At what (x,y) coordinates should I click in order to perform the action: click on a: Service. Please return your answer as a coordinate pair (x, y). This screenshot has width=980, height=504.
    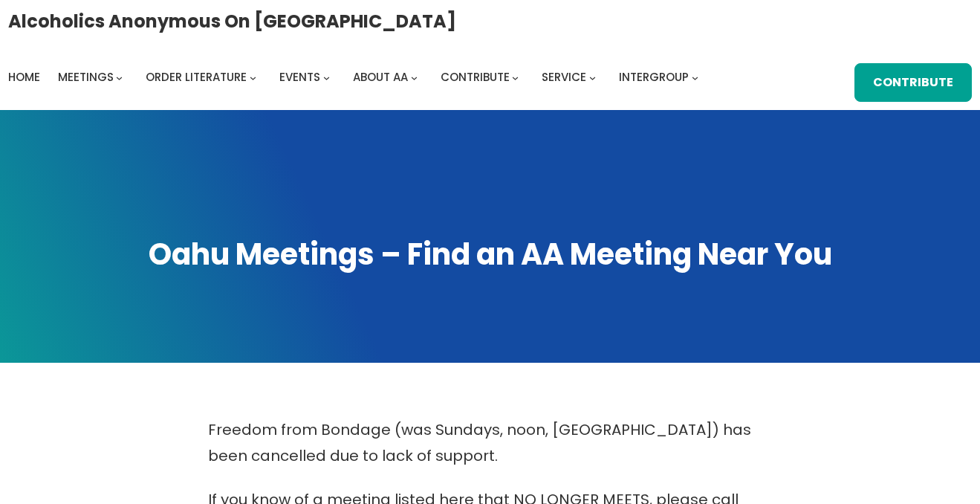
    Looking at the image, I should click on (564, 77).